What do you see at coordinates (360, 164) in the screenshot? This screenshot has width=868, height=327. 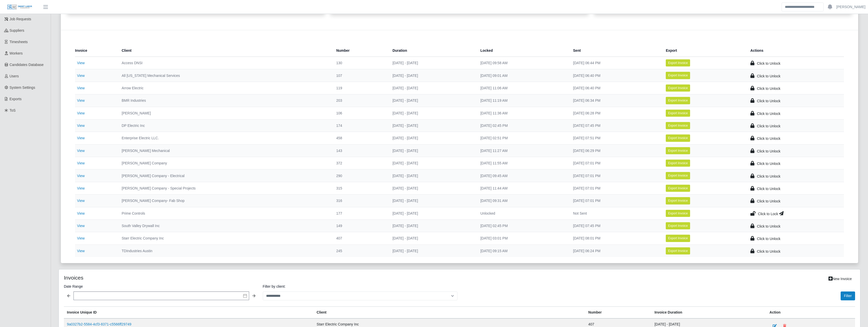 I see `td: 372` at bounding box center [360, 164].